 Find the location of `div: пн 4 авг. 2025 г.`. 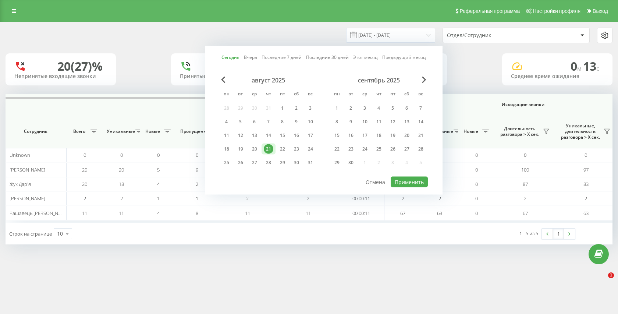

div: пн 4 авг. 2025 г. is located at coordinates (227, 122).